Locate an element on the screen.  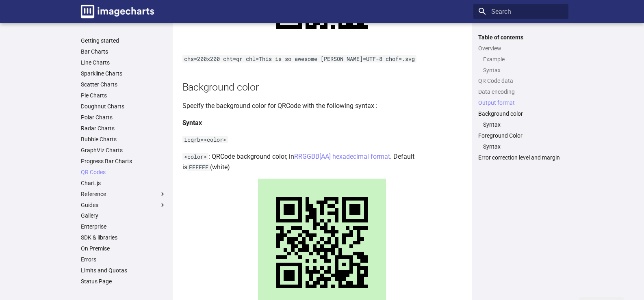
a: Error correction level and margin is located at coordinates (521, 158).